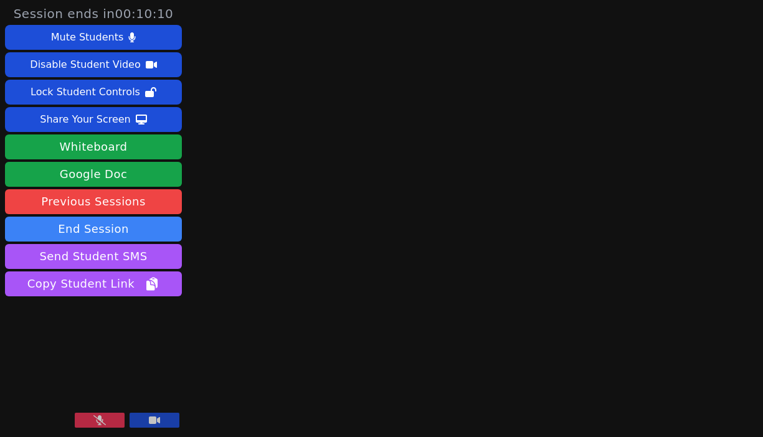 Image resolution: width=763 pixels, height=437 pixels. I want to click on button: End Session, so click(93, 229).